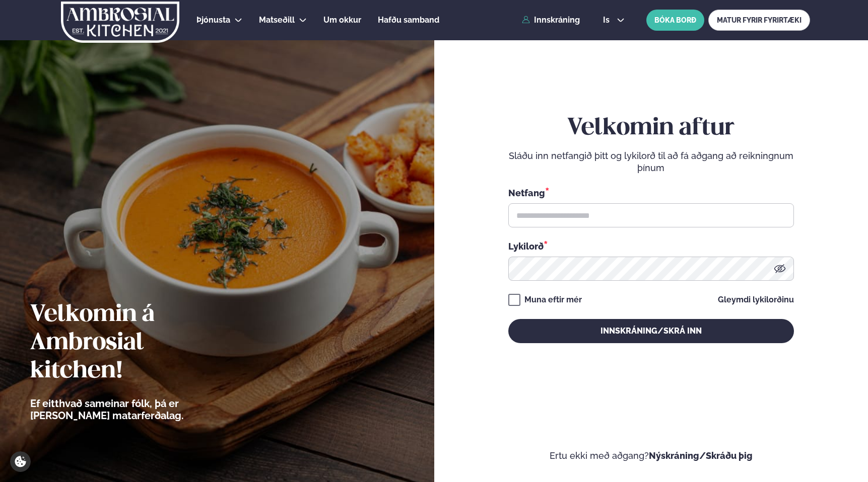  What do you see at coordinates (651, 128) in the screenshot?
I see `h2: Velkomin aftur` at bounding box center [651, 128].